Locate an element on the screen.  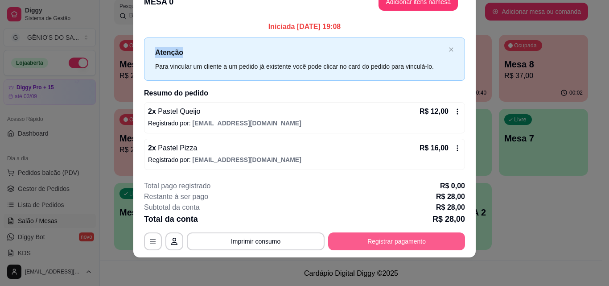
p: Subtotal da conta is located at coordinates (172, 207).